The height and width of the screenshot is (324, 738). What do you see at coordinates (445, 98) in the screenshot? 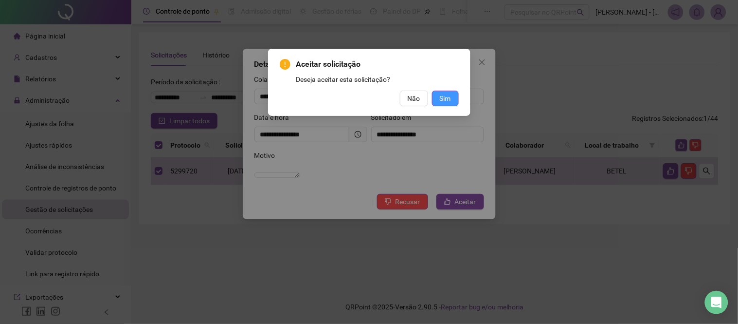
I see `span: Sim` at bounding box center [445, 98].